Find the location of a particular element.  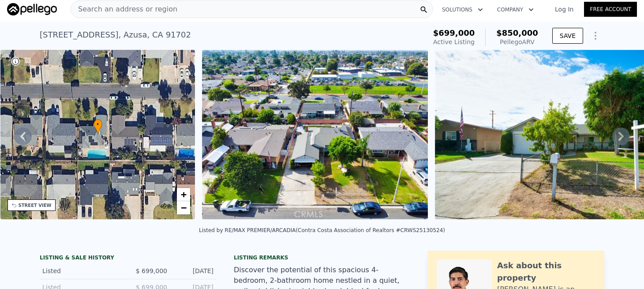

div: Listed by RE/MAX PREMIER/ARCADIA (Contra Costa Association of Realtors #CRWS25130524) is located at coordinates (322, 230).